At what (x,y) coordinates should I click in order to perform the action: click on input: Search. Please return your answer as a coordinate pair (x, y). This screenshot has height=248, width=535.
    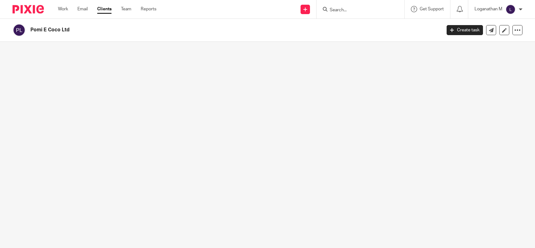
    Looking at the image, I should click on (357, 10).